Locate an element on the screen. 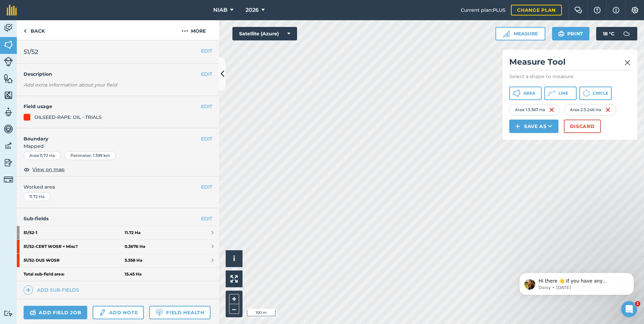 The image size is (644, 324). span: 2026 is located at coordinates (252, 10).